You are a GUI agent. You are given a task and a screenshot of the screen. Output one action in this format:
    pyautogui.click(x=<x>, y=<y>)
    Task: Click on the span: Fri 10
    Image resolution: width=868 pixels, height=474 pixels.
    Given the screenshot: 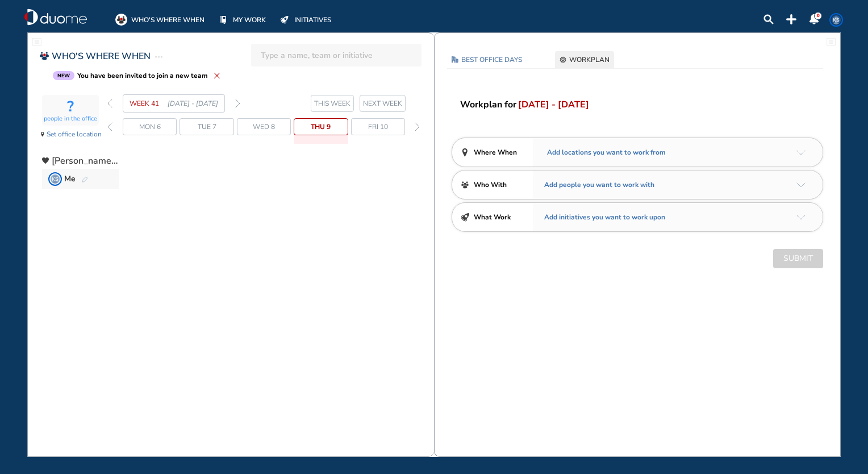 What is the action you would take?
    pyautogui.click(x=378, y=127)
    